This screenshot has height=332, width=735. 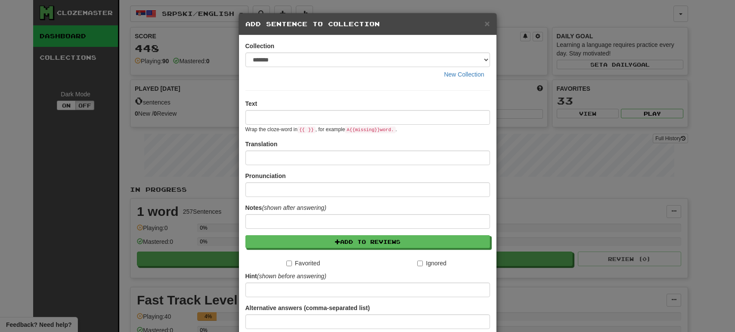 I want to click on h5: Add Sentence to Collection, so click(x=368, y=24).